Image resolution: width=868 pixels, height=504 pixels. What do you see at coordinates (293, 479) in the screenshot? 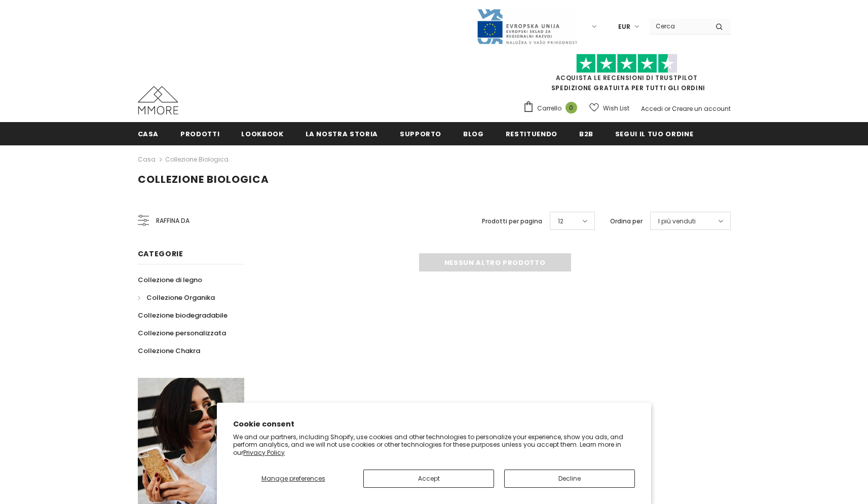
I see `button: Manage preferences` at bounding box center [293, 479].